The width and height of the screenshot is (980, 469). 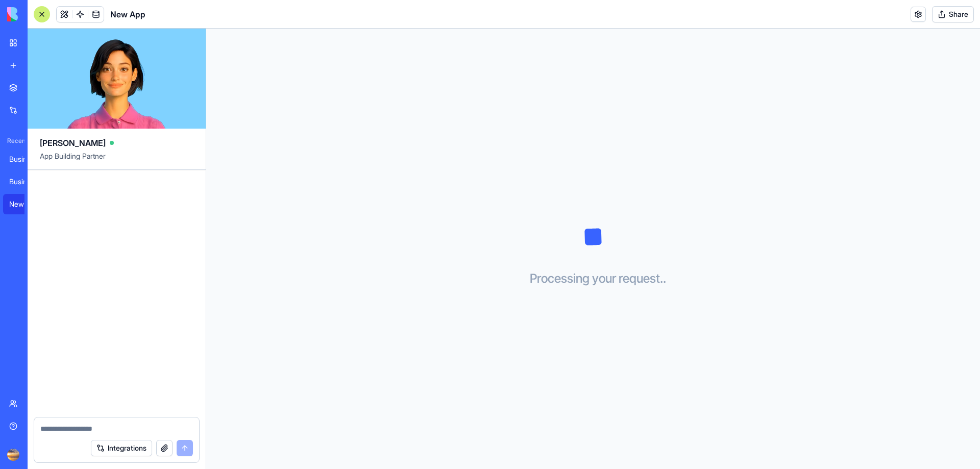 What do you see at coordinates (121, 448) in the screenshot?
I see `button: Integrations` at bounding box center [121, 448].